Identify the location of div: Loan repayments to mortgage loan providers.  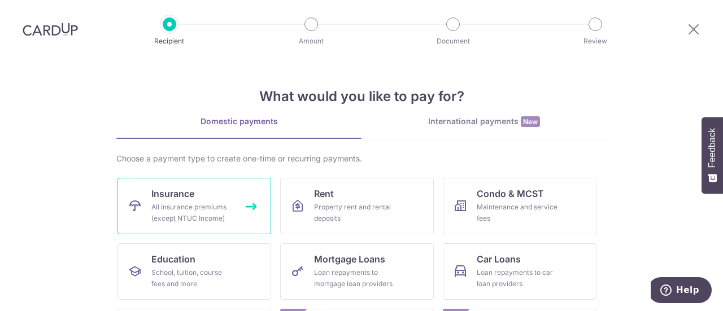
(355, 279).